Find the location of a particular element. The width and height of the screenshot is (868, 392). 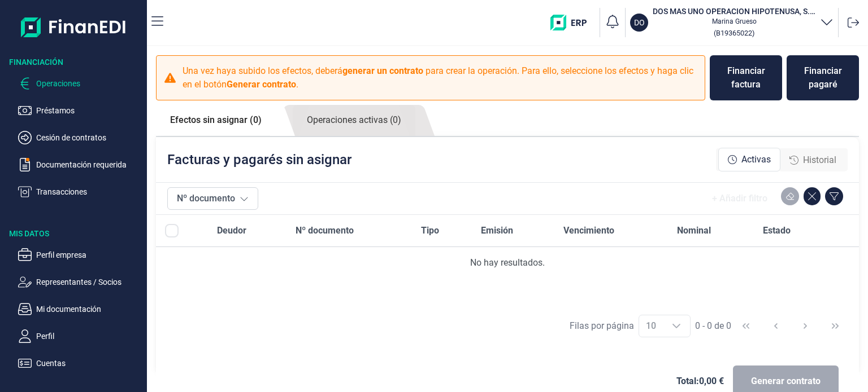

p: Cesión de contratos is located at coordinates (89, 138).